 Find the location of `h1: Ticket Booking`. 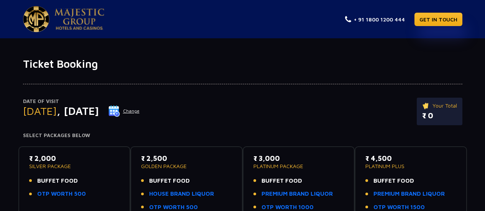

h1: Ticket Booking is located at coordinates (243, 64).